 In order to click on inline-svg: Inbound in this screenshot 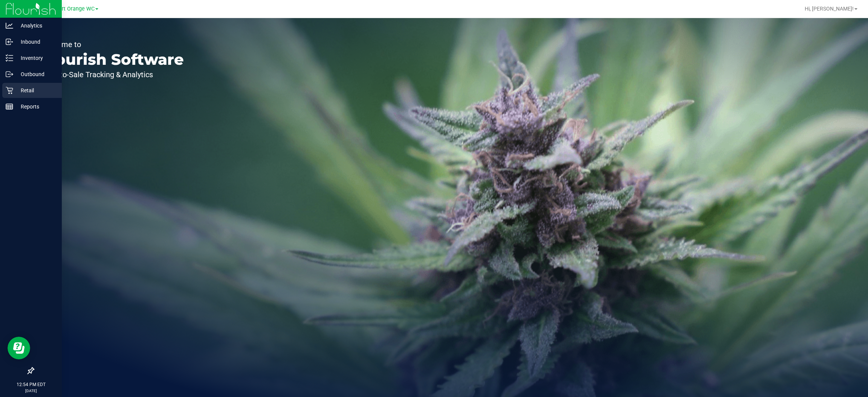, I will do `click(10, 42)`.